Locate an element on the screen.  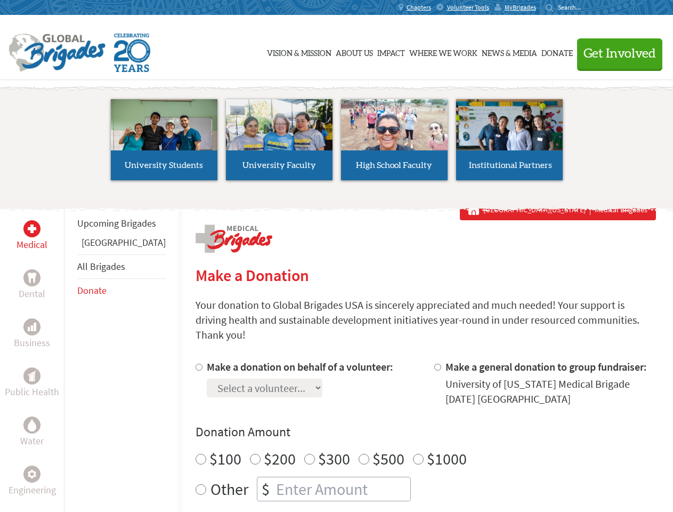
img: Medical is located at coordinates (32, 229).